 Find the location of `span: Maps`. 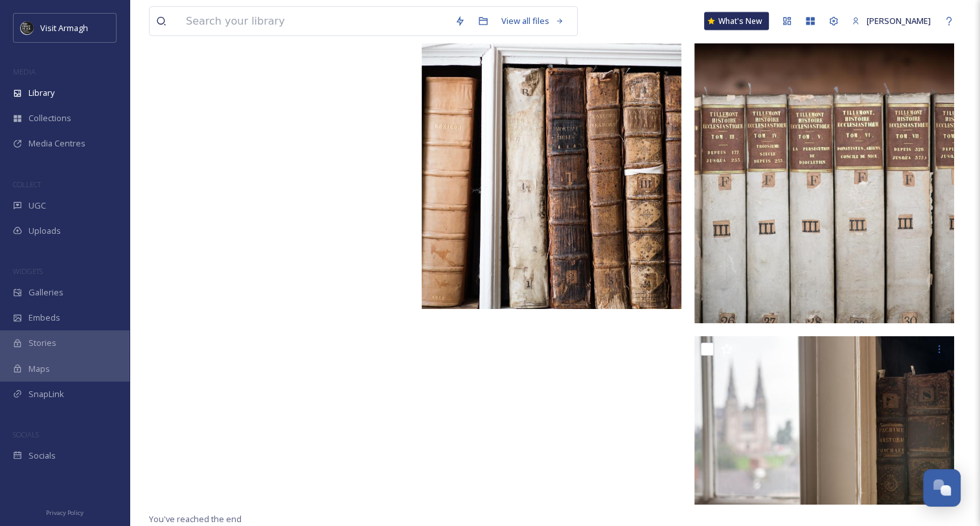

span: Maps is located at coordinates (39, 369).